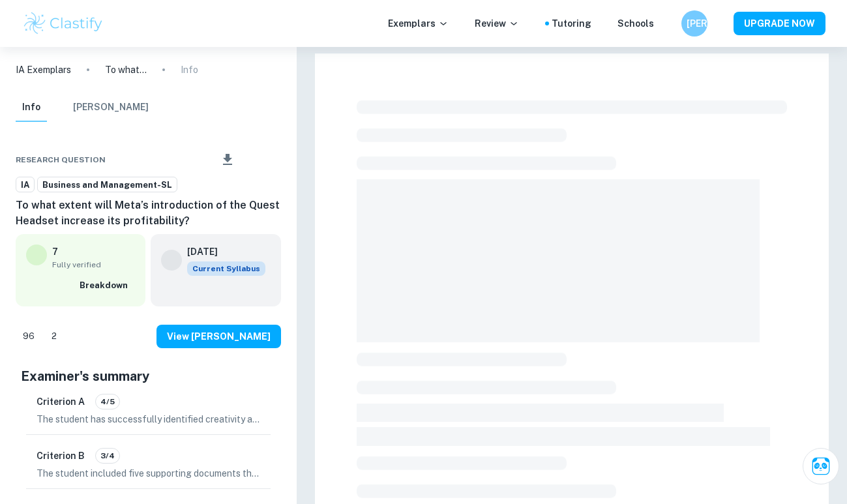 The width and height of the screenshot is (847, 504). What do you see at coordinates (25, 185) in the screenshot?
I see `span: IA` at bounding box center [25, 185].